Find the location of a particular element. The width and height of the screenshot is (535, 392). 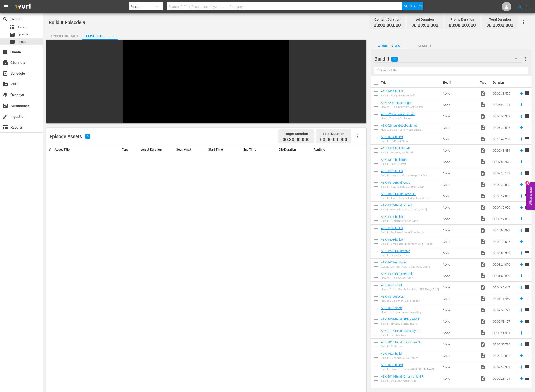

th: Clip Duration is located at coordinates (294, 150).